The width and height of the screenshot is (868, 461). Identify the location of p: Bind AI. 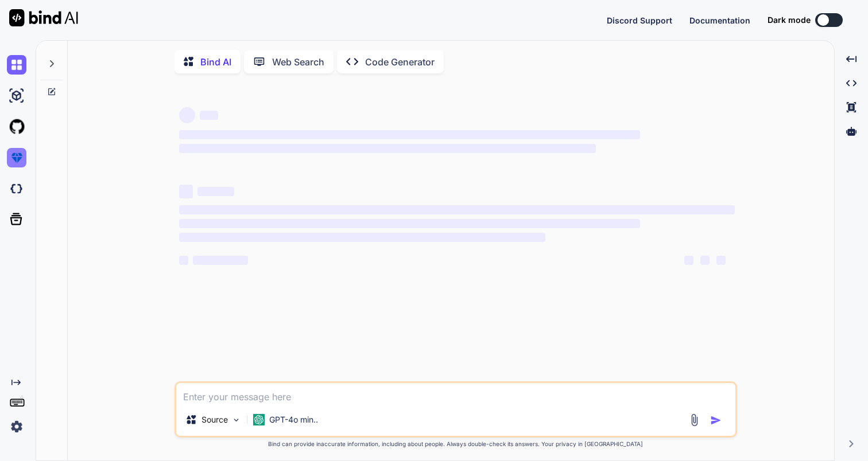
(216, 62).